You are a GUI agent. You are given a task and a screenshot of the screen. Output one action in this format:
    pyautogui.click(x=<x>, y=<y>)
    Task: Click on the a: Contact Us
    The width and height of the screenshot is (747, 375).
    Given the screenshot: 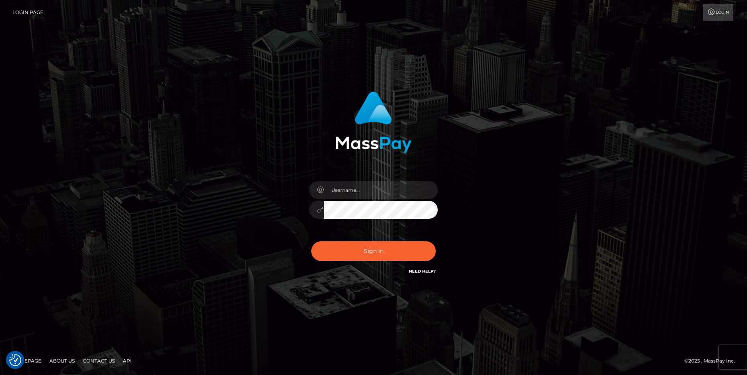 What is the action you would take?
    pyautogui.click(x=99, y=361)
    